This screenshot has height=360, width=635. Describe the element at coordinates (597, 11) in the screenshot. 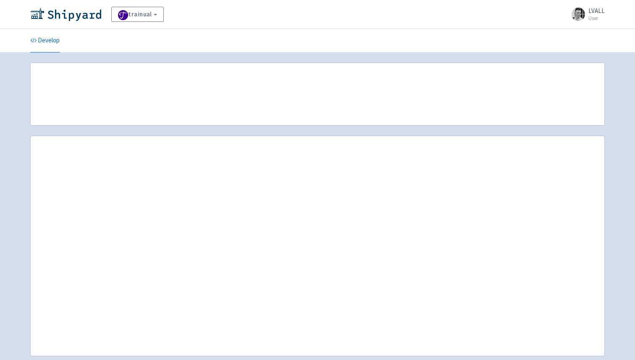

I see `span: LVALL` at that location.